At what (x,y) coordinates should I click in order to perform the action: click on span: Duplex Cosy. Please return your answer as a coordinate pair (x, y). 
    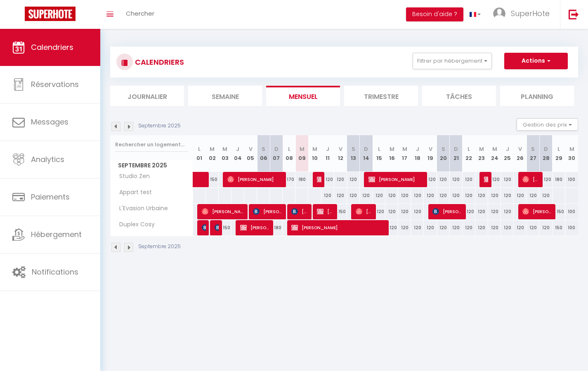
    Looking at the image, I should click on (134, 225).